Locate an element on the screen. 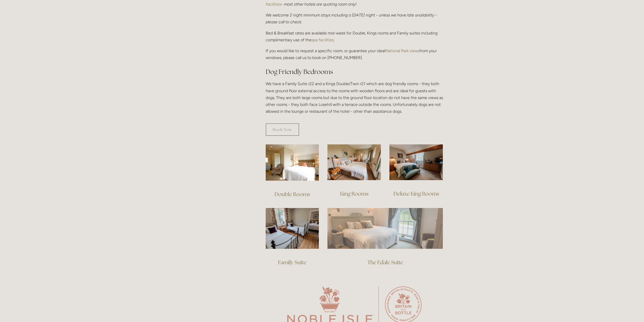 The image size is (644, 322). img: The Edale Suite, Losehill Hotel is located at coordinates (385, 228).